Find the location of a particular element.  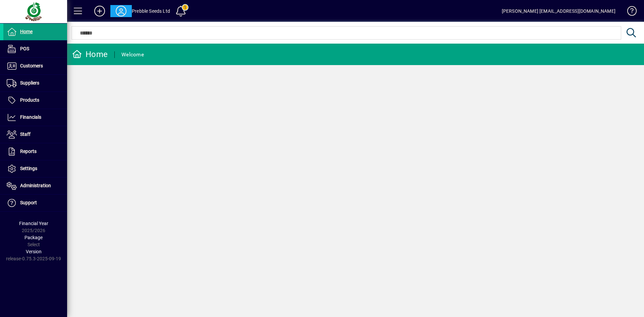

span: Home is located at coordinates (26, 32).